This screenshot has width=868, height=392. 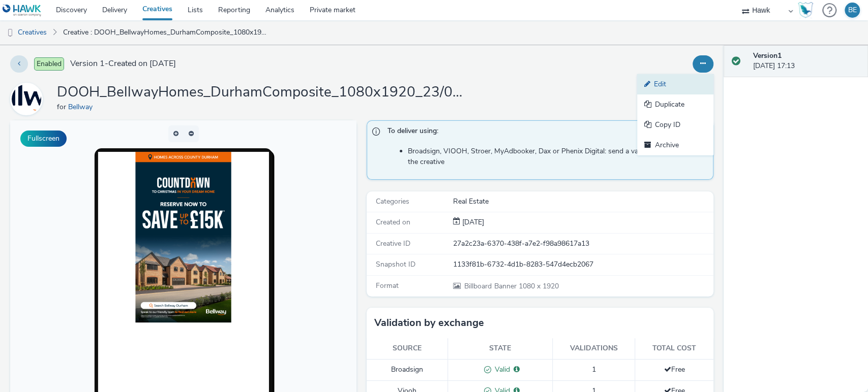 What do you see at coordinates (674, 348) in the screenshot?
I see `th: Total cost` at bounding box center [674, 348].